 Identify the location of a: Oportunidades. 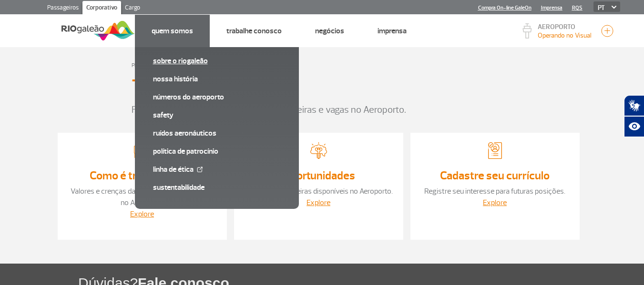
(319, 176).